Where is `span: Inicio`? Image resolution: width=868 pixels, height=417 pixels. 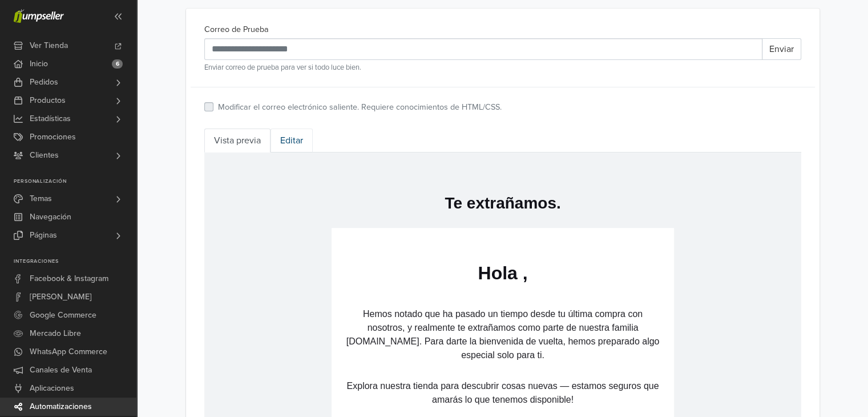
span: Inicio is located at coordinates (39, 64).